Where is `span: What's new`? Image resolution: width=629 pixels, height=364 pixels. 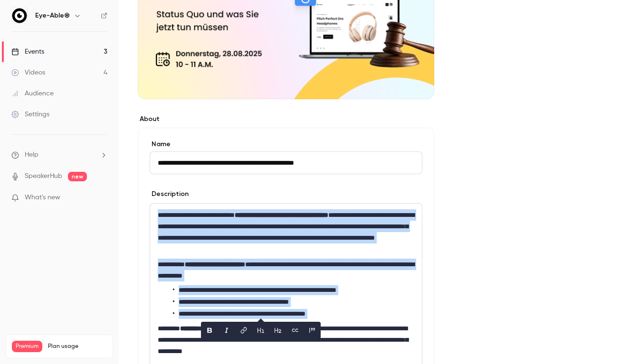 span: What's new is located at coordinates (42, 197).